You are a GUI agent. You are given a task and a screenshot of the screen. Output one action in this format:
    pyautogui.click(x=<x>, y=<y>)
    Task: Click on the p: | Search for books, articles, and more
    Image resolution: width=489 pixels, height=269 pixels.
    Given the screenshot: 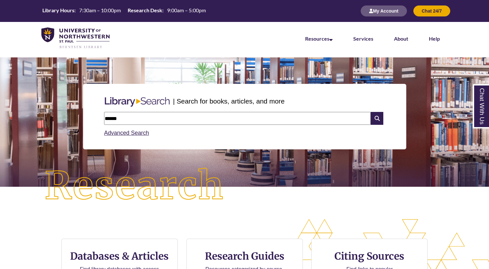 What is the action you would take?
    pyautogui.click(x=228, y=101)
    